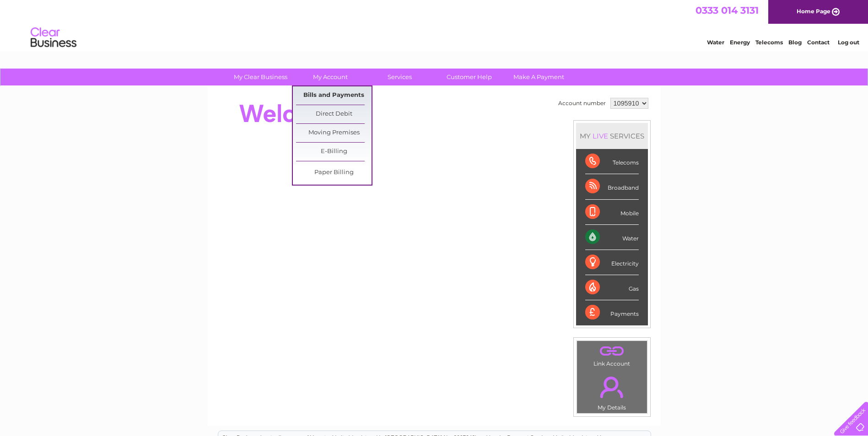  I want to click on div: Water, so click(612, 238).